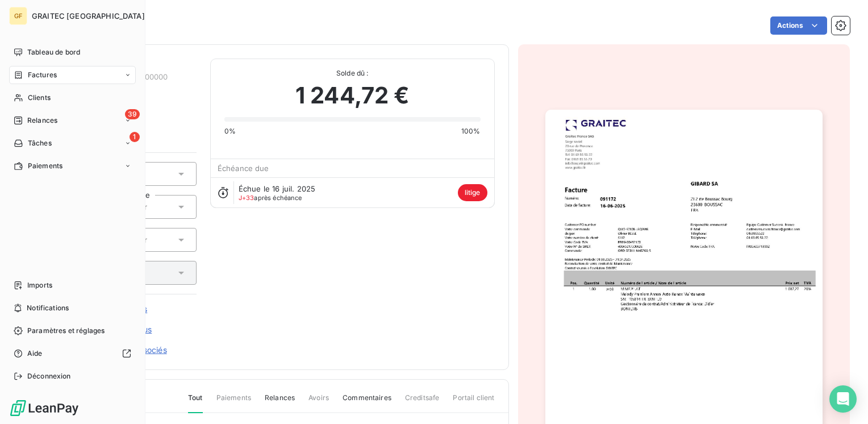  I want to click on span: Commentaires, so click(367, 402).